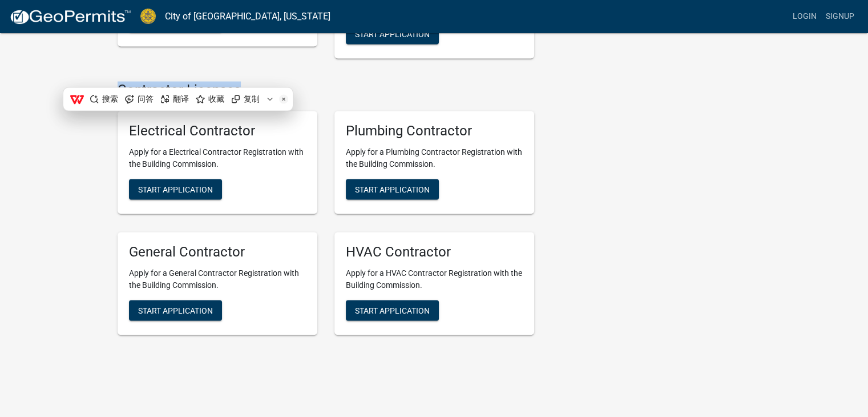 The height and width of the screenshot is (417, 868). Describe the element at coordinates (434, 279) in the screenshot. I see `p: Apply for a HVAC Contractor Registration with the Building Commission.` at that location.